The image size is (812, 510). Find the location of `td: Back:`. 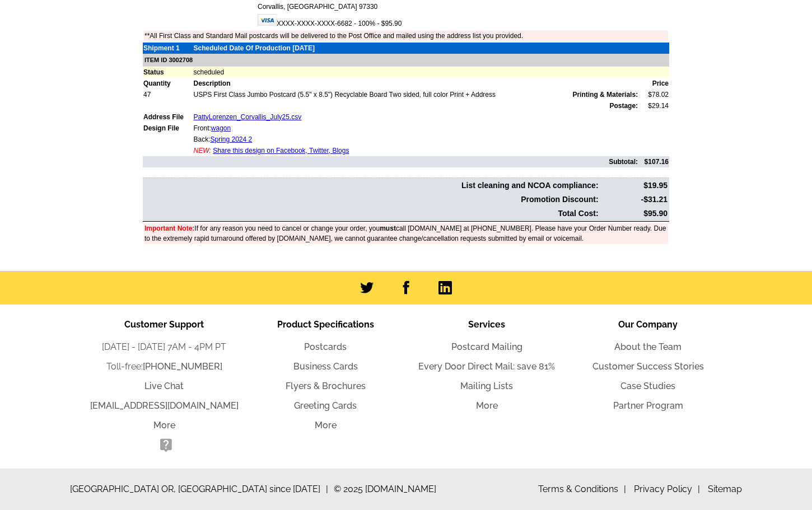

td: Back: is located at coordinates (416, 140).